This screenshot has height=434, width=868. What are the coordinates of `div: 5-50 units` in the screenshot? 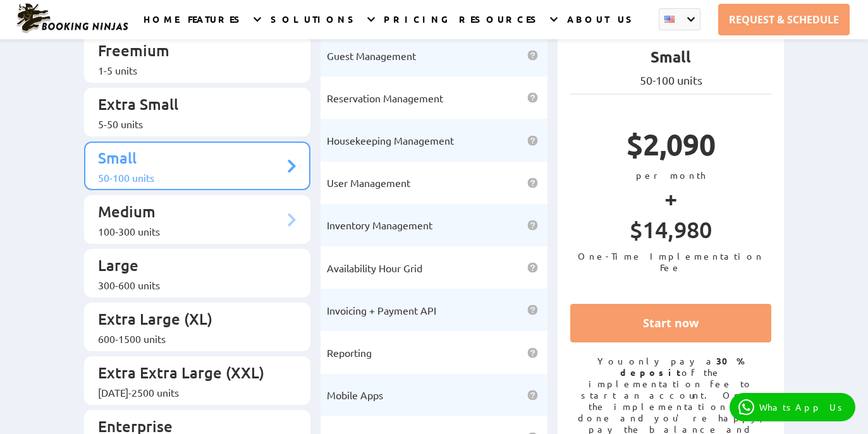 It's located at (191, 124).